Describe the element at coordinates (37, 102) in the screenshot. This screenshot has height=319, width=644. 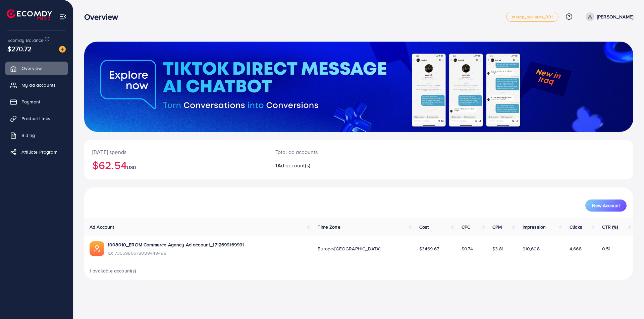
I see `a: Payment` at that location.